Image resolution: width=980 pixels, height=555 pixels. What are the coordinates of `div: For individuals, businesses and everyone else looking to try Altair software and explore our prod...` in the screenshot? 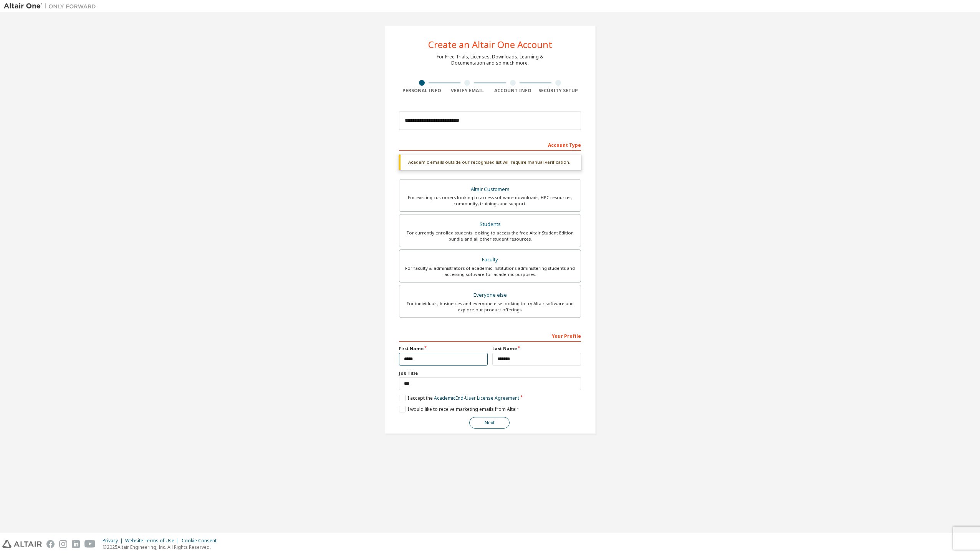 It's located at (490, 306).